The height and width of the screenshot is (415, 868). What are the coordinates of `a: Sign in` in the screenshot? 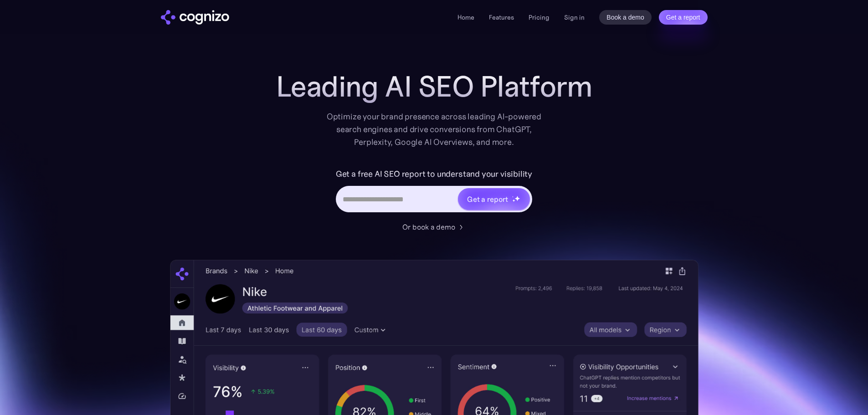 It's located at (574, 17).